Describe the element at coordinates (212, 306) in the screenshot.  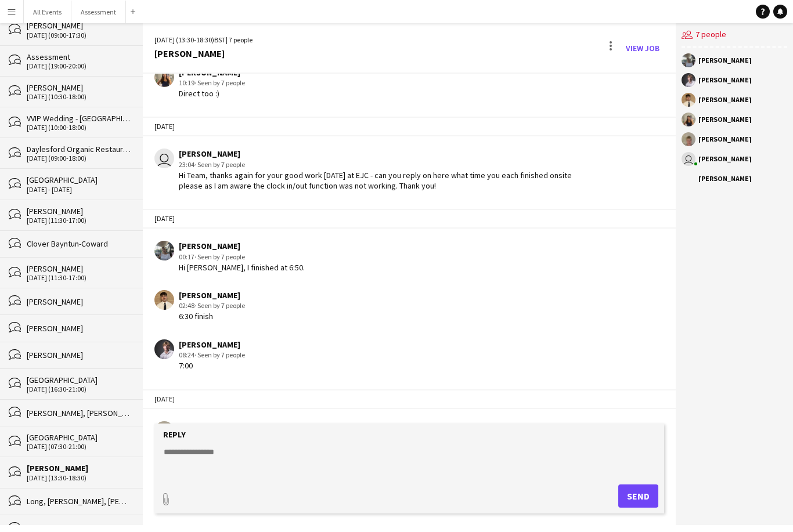
I see `div: 02:48` at that location.